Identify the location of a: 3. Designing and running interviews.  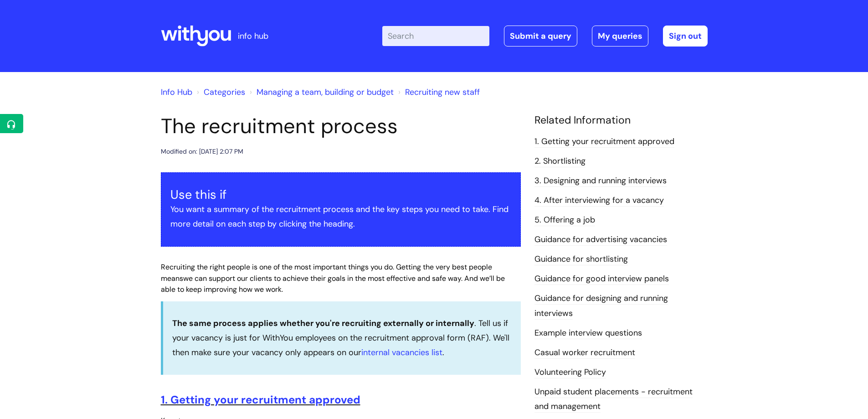
(601, 181).